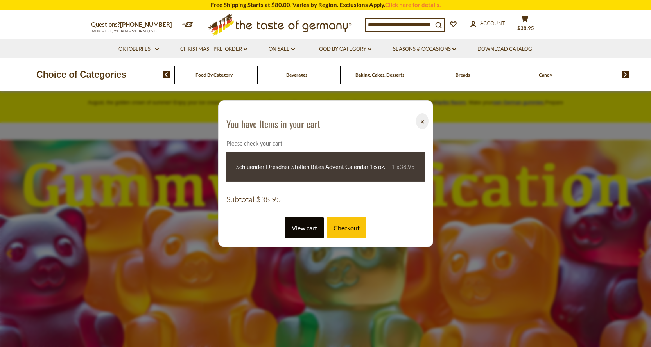 Image resolution: width=651 pixels, height=347 pixels. I want to click on span: Breads, so click(462, 75).